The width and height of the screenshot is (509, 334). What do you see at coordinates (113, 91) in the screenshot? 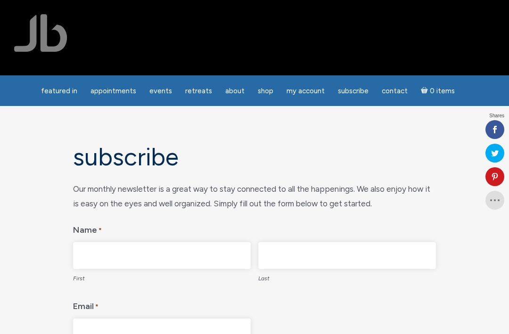
I see `a: Appointments` at bounding box center [113, 91].